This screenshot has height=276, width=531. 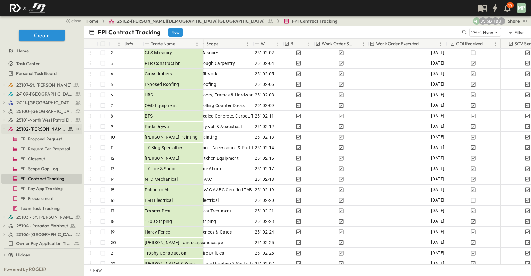 What do you see at coordinates (483, 21) in the screenshot?
I see `div: Jesse Sullivan (jsullivan@fpibuilders.com)` at bounding box center [483, 21].